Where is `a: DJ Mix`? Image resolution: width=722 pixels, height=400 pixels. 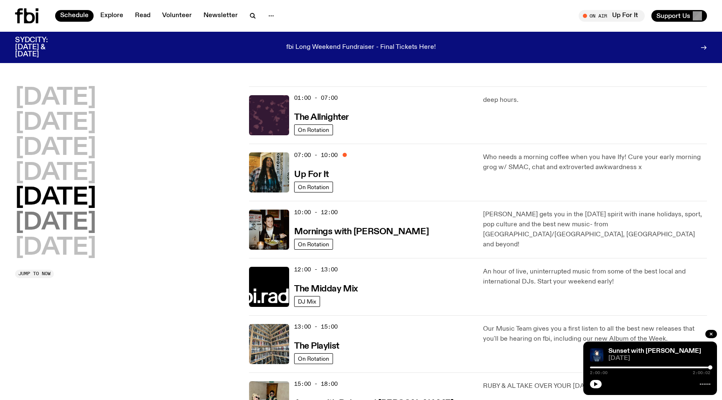 a: DJ Mix is located at coordinates (307, 302).